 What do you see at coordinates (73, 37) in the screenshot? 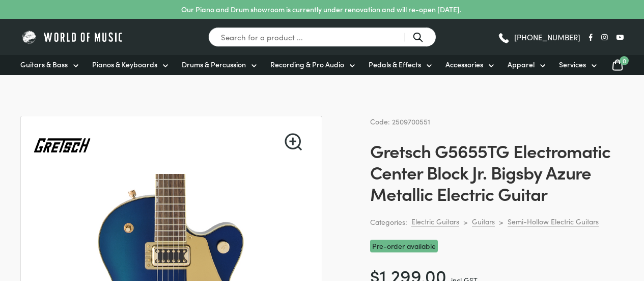
I see `img: World of Music` at bounding box center [73, 37].